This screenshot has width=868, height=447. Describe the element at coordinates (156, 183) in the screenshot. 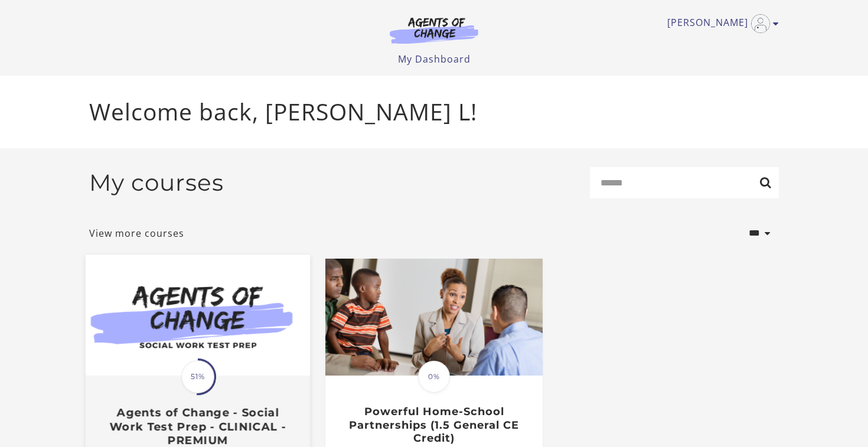

I see `h2: My courses` at that location.